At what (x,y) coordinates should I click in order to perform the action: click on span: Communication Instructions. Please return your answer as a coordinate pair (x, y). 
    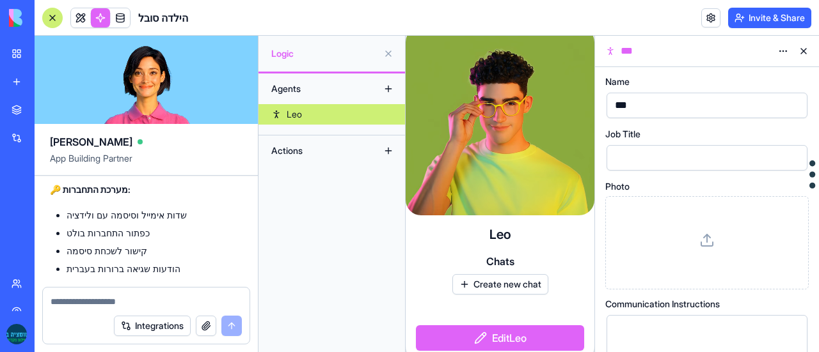
    Looking at the image, I should click on (662, 304).